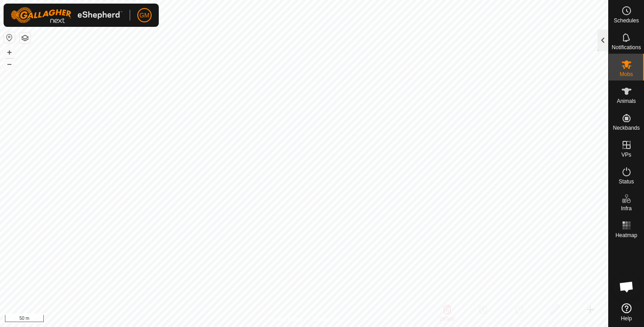 This screenshot has width=644, height=327. I want to click on span: Mobs, so click(627, 74).